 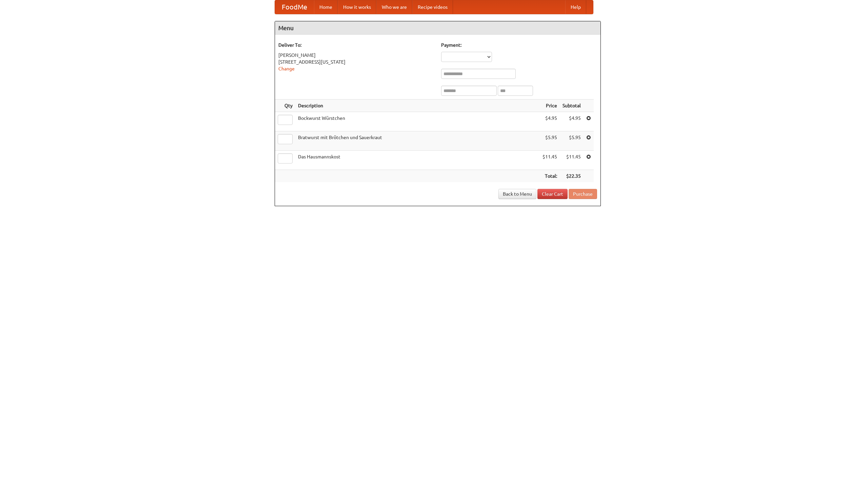 What do you see at coordinates (417, 160) in the screenshot?
I see `td: Das Hausmannskost` at bounding box center [417, 160].